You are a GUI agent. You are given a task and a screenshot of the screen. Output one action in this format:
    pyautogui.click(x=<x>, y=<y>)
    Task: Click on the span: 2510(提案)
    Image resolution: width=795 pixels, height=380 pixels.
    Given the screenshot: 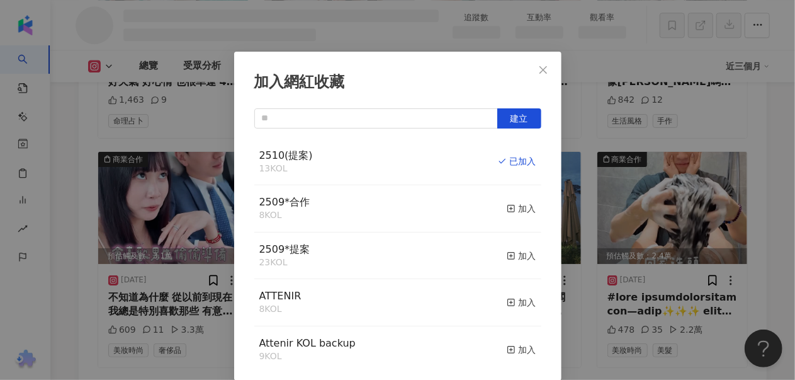 What is the action you would take?
    pyautogui.click(x=286, y=155)
    